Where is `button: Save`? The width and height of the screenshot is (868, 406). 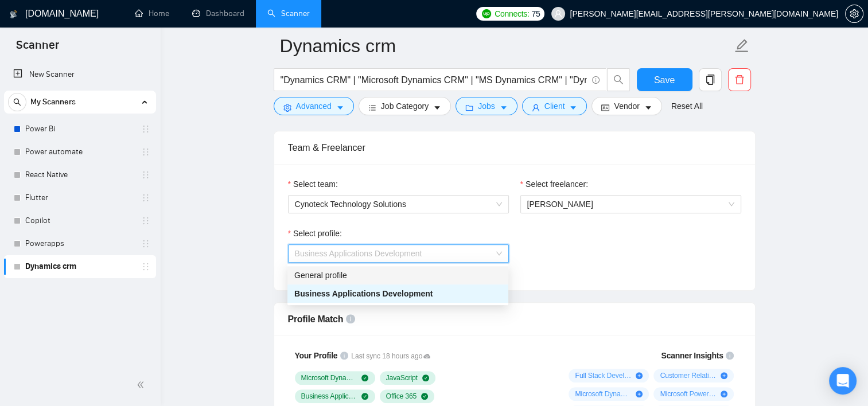
button: Save is located at coordinates (664, 79).